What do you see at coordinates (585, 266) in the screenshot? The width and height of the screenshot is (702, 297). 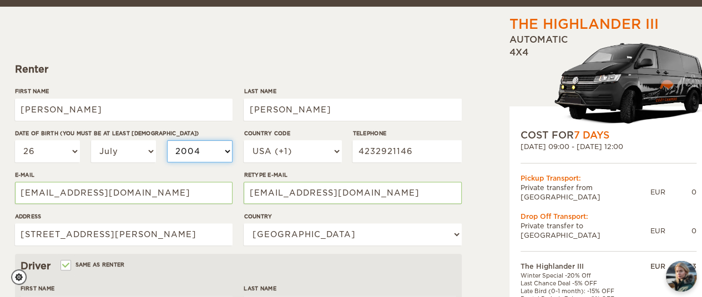 I see `td: The Highlander III` at bounding box center [585, 266].